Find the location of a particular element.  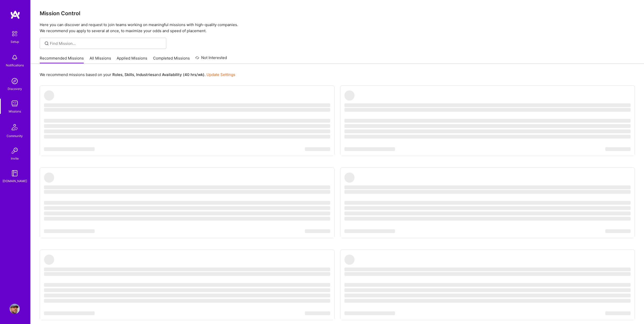

input: Find Mission... is located at coordinates (106, 43).